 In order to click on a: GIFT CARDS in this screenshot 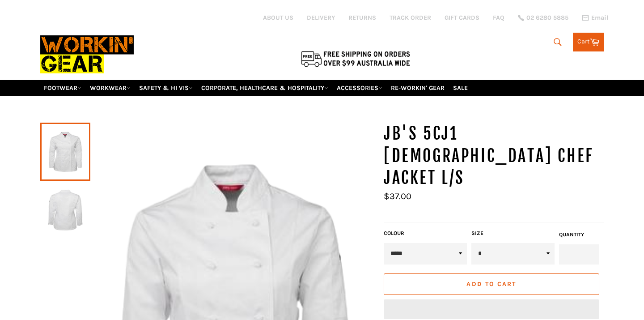, I will do `click(462, 17)`.